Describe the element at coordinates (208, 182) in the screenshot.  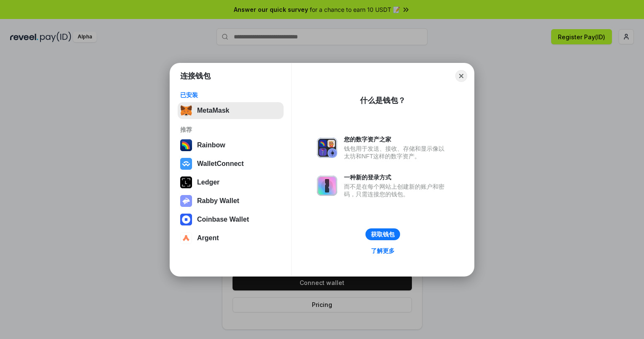
I see `div: Ledger` at that location.